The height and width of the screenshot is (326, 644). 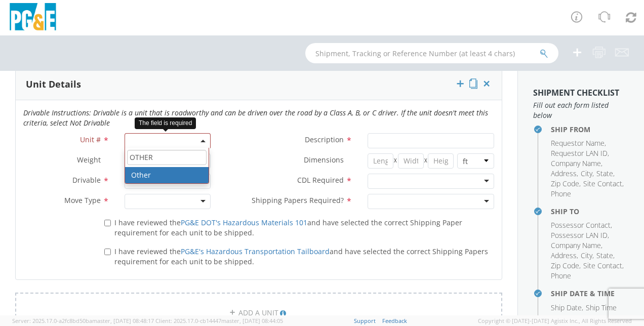 What do you see at coordinates (255, 252) in the screenshot?
I see `a: PG&E's Hazardous Transportation Tailboard` at bounding box center [255, 252].